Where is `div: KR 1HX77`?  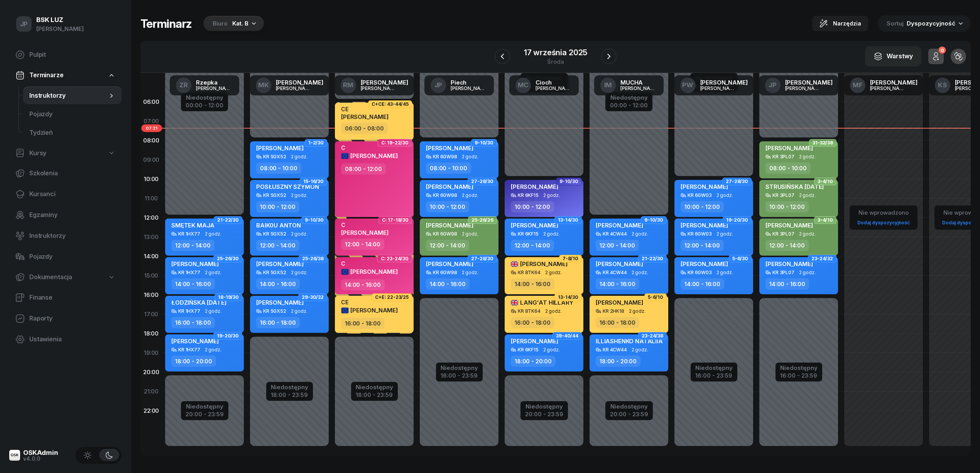 div: KR 1HX77 is located at coordinates (189, 349).